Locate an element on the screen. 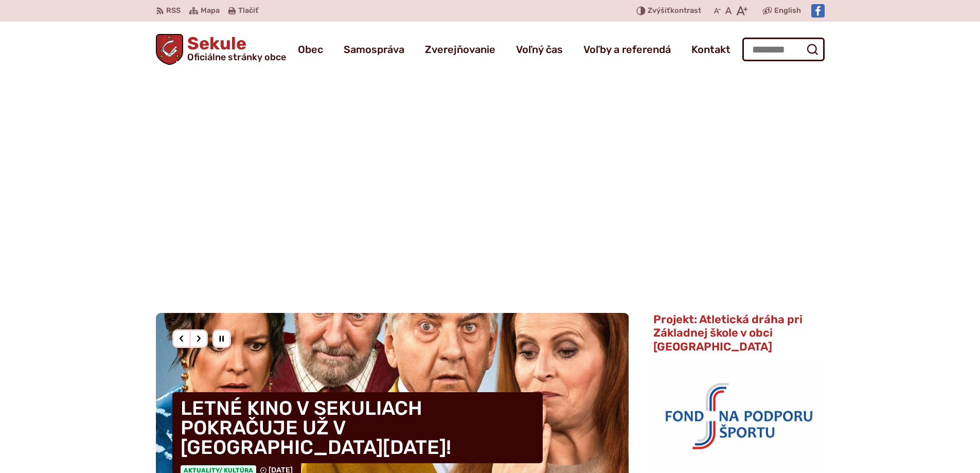 The height and width of the screenshot is (473, 980). div: Predošlý slajd is located at coordinates (181, 339).